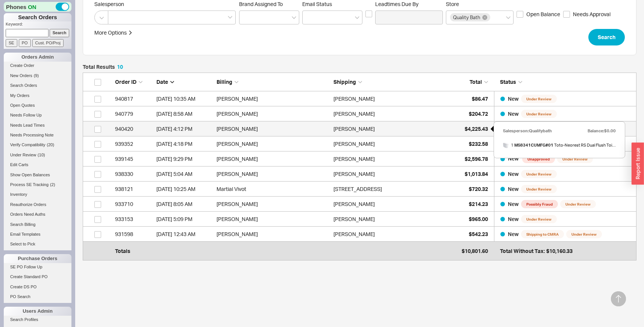 This screenshot has height=327, width=644. Describe the element at coordinates (38, 234) in the screenshot. I see `a: Email Templates` at that location.